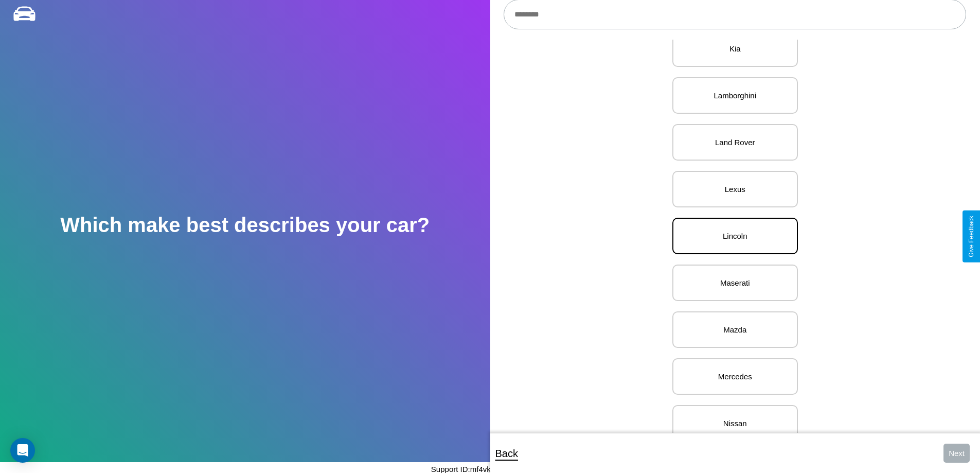  I want to click on div: Open Intercom Messenger, so click(23, 450).